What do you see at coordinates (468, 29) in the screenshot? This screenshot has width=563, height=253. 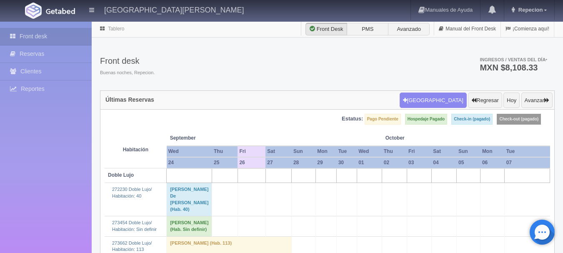 I see `a: Manual del Front Desk` at bounding box center [468, 29].